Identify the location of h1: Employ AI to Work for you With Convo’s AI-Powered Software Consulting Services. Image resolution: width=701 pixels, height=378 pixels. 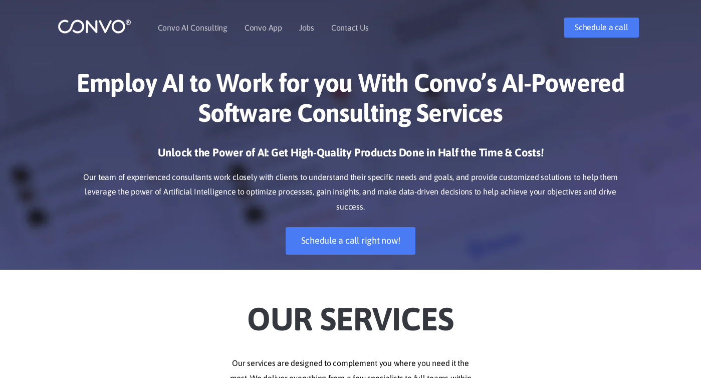
(351, 101).